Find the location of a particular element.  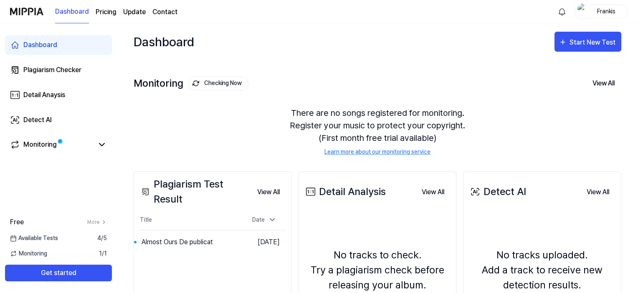

a: More is located at coordinates (97, 222).